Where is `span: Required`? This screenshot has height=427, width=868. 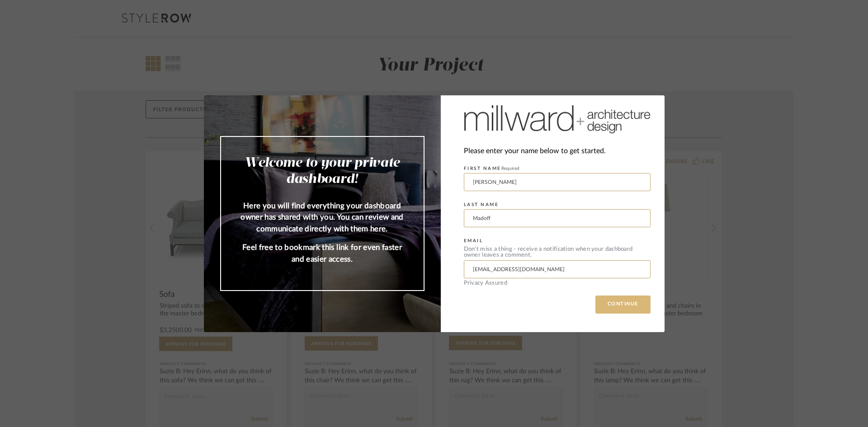 span: Required is located at coordinates (511, 169).